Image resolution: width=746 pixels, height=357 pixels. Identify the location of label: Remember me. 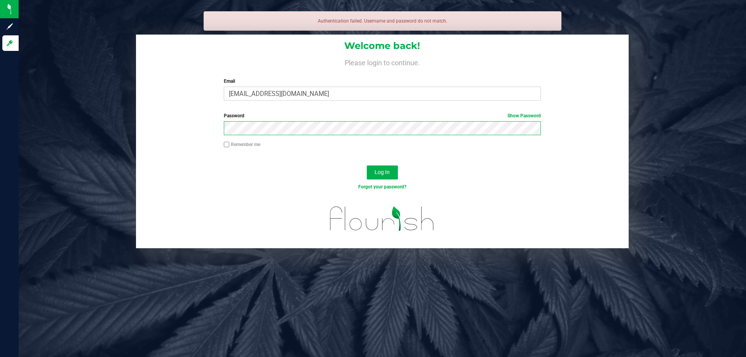
(242, 145).